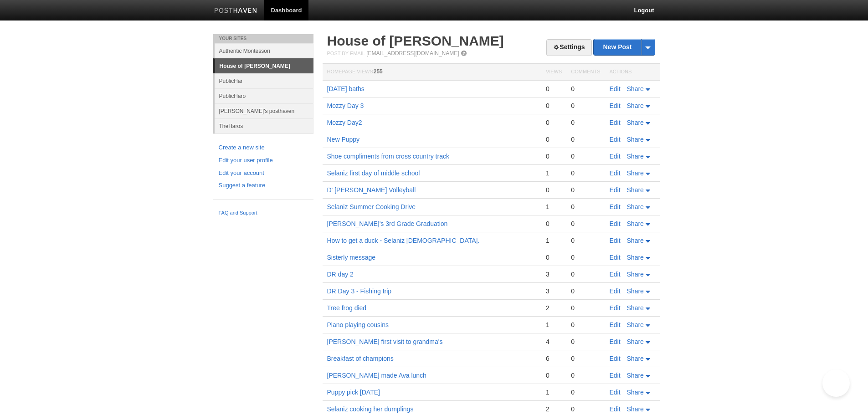 Image resolution: width=868 pixels, height=415 pixels. Describe the element at coordinates (359, 291) in the screenshot. I see `a: DR Day 3 - Fishing trip` at that location.